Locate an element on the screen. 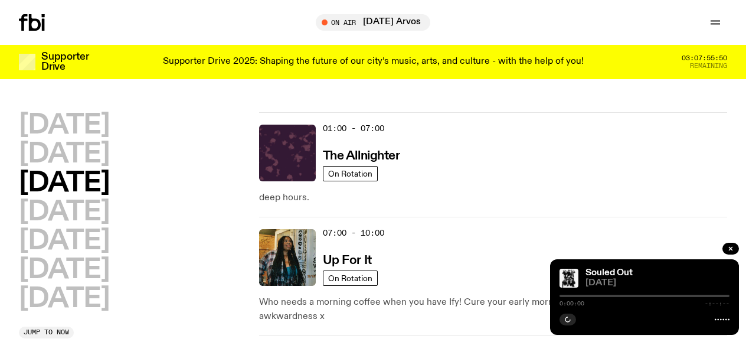 The width and height of the screenshot is (746, 342). p: Who needs a morning coffee when you have Ify! Cure your early morning grog w/ SMAC, chat and extr... is located at coordinates (493, 309).